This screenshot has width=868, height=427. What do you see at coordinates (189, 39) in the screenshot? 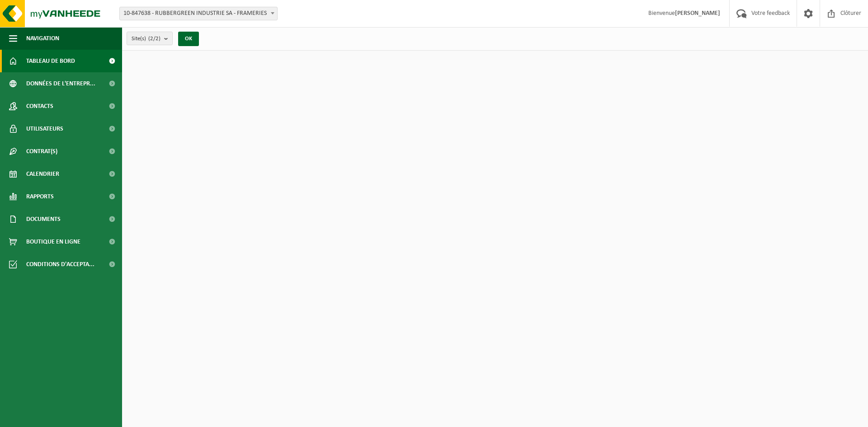
I see `button: OK` at bounding box center [189, 39].